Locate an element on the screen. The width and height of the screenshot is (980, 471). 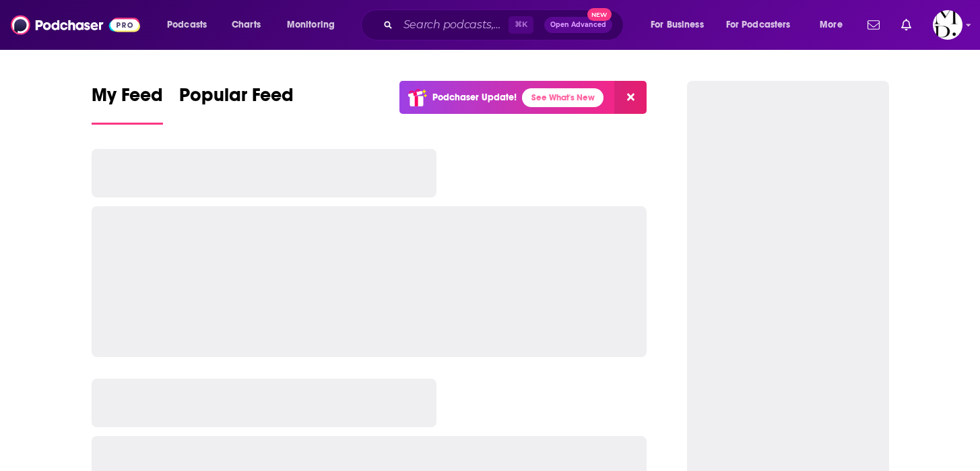
span: Popular Feed is located at coordinates (236, 99).